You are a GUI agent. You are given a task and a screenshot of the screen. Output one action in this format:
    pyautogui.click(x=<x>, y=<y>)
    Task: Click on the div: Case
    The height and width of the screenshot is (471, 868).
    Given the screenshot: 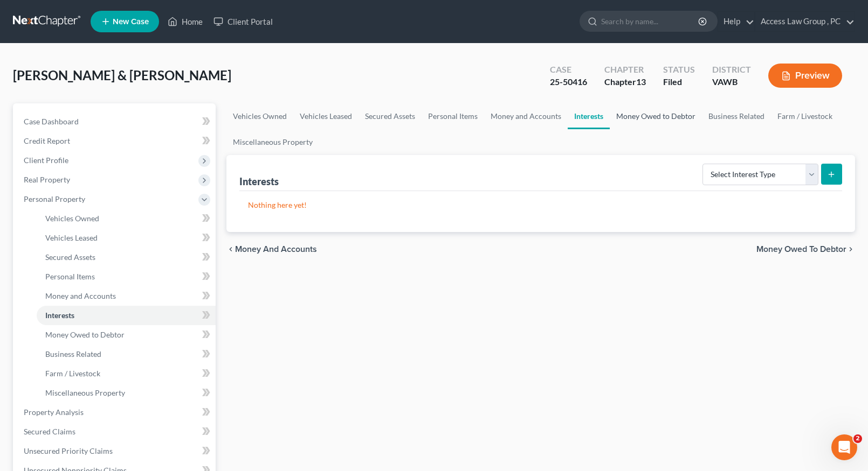 What is the action you would take?
    pyautogui.click(x=568, y=70)
    